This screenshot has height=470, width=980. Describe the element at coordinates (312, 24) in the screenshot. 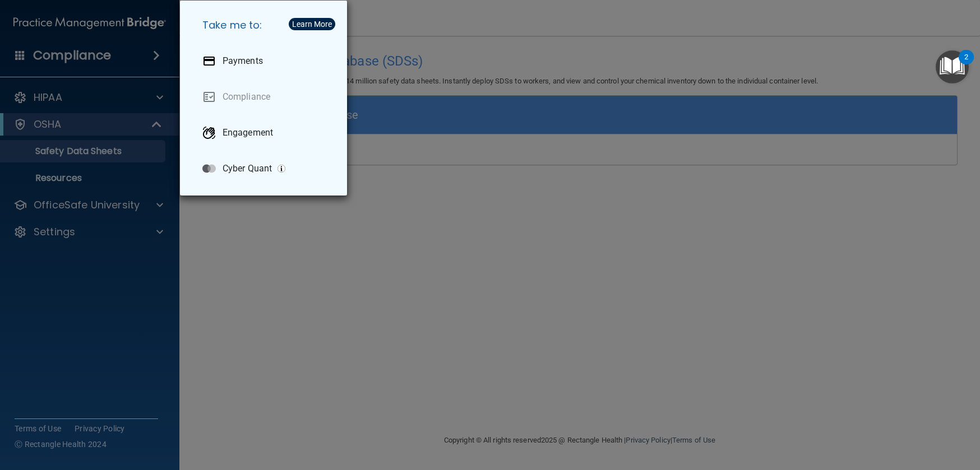

I see `div: Learn More` at that location.